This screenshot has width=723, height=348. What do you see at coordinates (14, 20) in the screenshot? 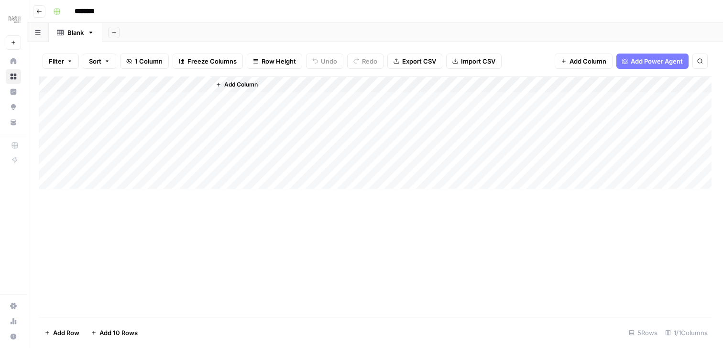
I see `img: Dash Logo` at bounding box center [14, 20].